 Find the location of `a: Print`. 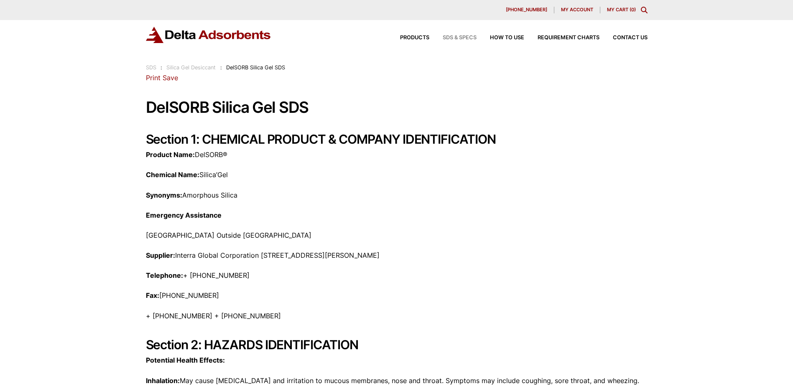

a: Print is located at coordinates (153, 78).